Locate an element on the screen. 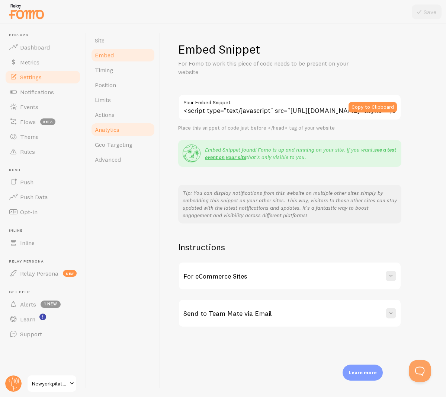 This screenshot has height=397, width=446. span: beta is located at coordinates (48, 122).